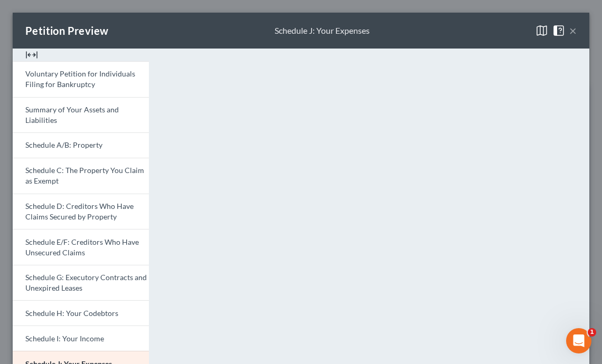 This screenshot has height=364, width=602. What do you see at coordinates (67, 31) in the screenshot?
I see `div: Petition Preview` at bounding box center [67, 31].